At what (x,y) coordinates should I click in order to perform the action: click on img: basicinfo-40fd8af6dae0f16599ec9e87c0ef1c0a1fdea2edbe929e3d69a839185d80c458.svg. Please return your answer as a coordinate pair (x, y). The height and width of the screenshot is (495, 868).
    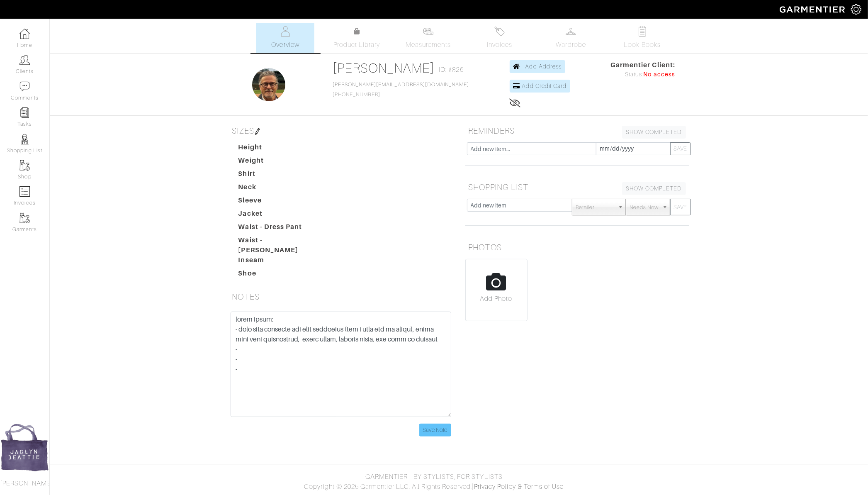
    Looking at the image, I should click on (285, 31).